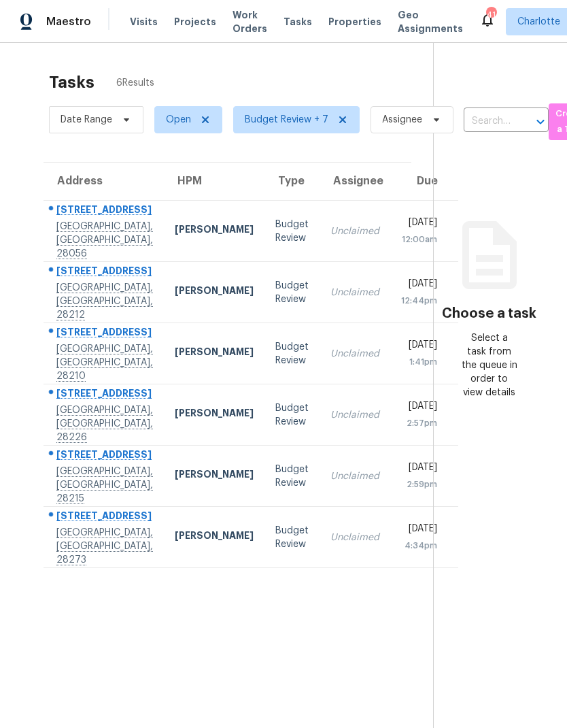 The image size is (567, 728). What do you see at coordinates (419, 301) in the screenshot?
I see `div: 12:44pm` at bounding box center [419, 301].